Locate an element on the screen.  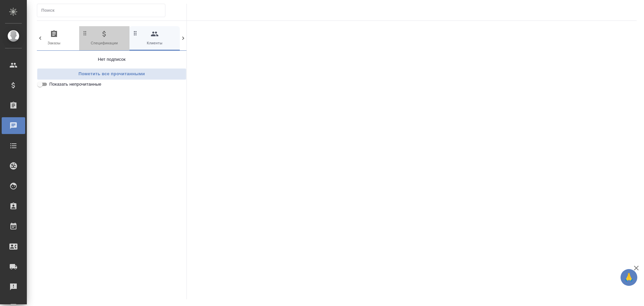
span: Пометить все прочитанными is located at coordinates (112, 74).